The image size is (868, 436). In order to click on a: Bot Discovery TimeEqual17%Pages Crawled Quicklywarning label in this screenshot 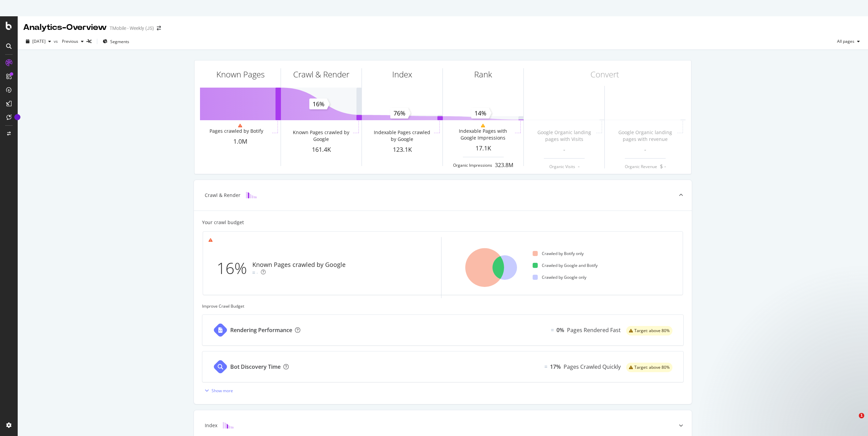, I will do `click(442, 367)`.